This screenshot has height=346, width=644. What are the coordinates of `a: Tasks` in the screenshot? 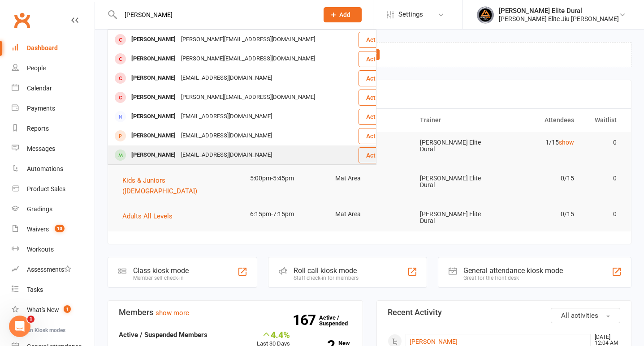 It's located at (53, 289).